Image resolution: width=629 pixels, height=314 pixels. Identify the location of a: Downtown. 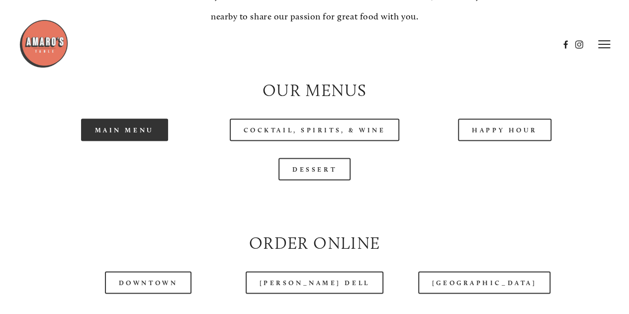
(148, 282).